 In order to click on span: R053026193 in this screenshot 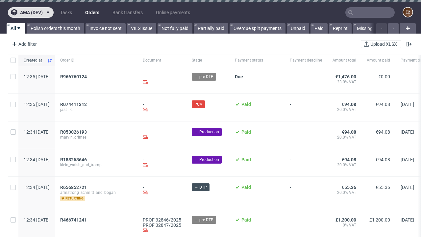, I will do `click(73, 132)`.